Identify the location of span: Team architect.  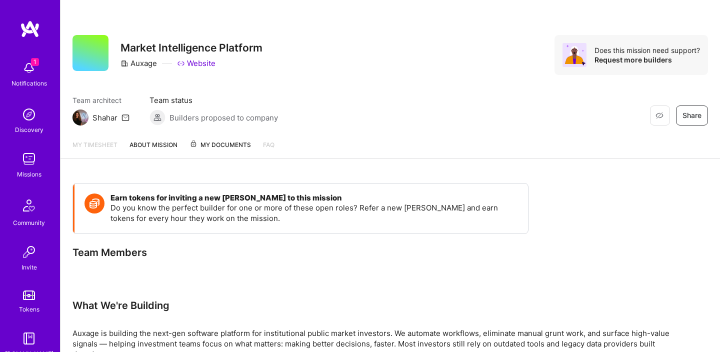
(101, 100).